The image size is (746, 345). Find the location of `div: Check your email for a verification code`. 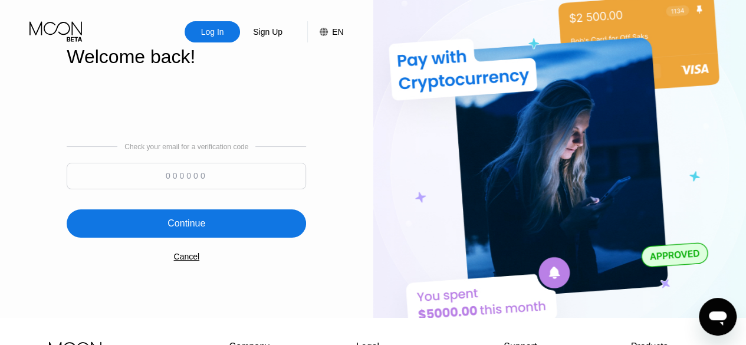

div: Check your email for a verification code is located at coordinates (186, 147).